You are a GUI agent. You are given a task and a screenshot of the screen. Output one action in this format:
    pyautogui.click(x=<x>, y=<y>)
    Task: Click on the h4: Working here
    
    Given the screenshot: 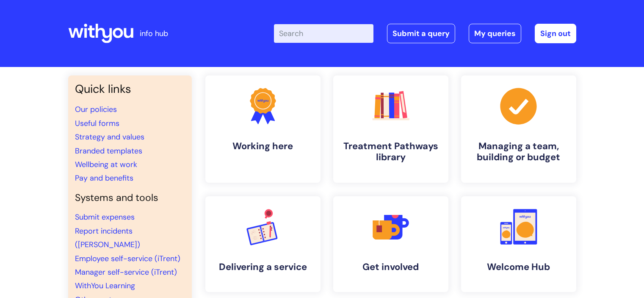 What is the action you would take?
    pyautogui.click(x=263, y=146)
    